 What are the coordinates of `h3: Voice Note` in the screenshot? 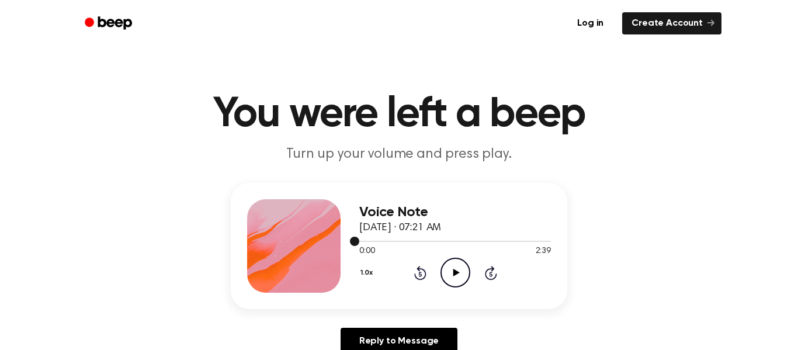 It's located at (455, 212).